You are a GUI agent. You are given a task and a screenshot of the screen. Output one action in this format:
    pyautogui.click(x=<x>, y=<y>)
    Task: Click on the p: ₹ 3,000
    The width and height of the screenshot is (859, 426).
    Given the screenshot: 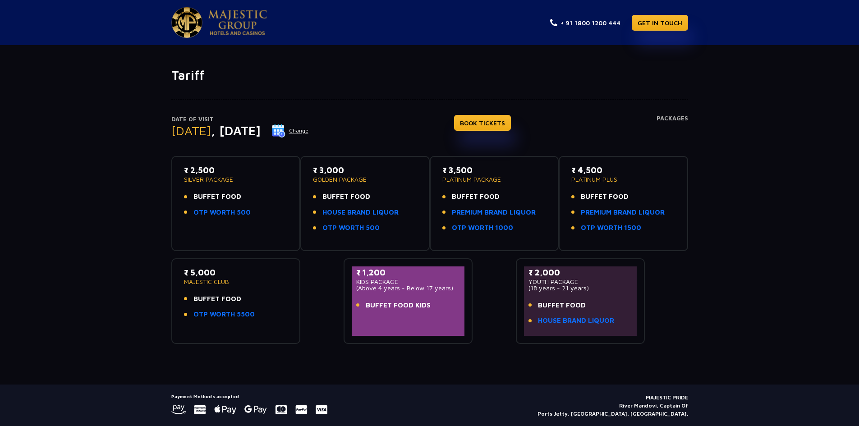 What is the action you would take?
    pyautogui.click(x=365, y=170)
    